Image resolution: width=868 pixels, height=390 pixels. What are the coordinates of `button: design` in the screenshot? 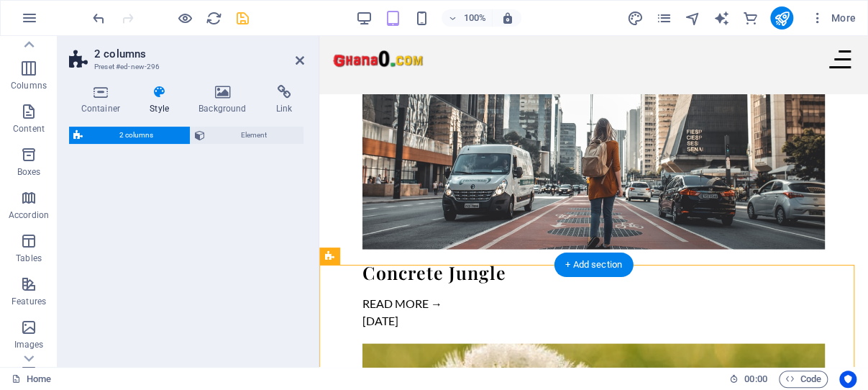 It's located at (635, 18).